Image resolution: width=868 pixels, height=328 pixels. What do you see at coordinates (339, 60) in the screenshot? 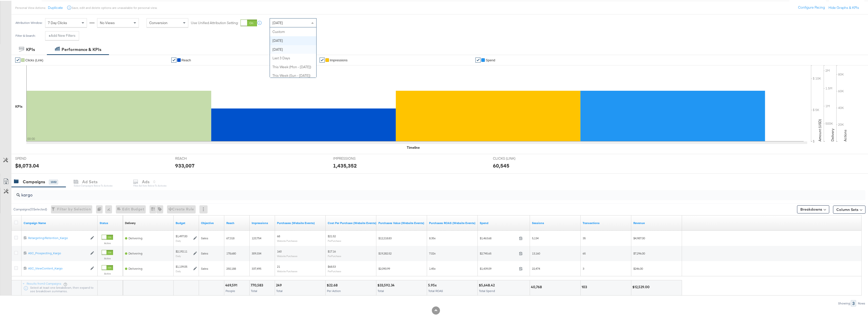
I see `span: Impressions` at bounding box center [339, 60].